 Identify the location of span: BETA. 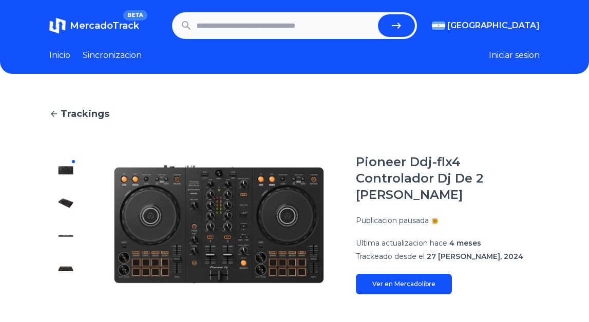
(135, 15).